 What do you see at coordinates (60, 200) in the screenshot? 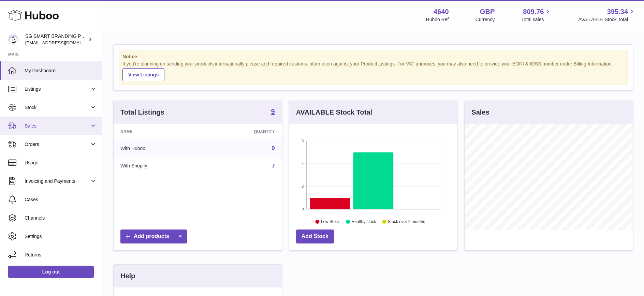
I see `span: Cases` at bounding box center [60, 200].